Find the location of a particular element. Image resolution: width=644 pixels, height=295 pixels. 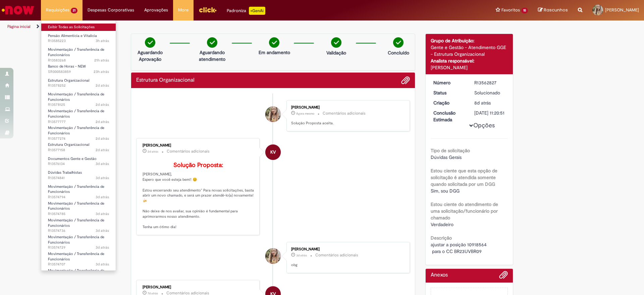

span: 23h atrás is located at coordinates (101, 72).